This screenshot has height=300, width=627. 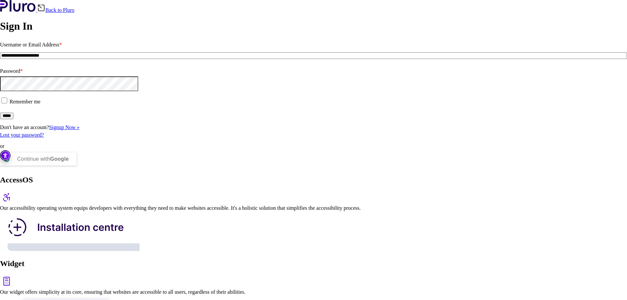 What do you see at coordinates (41, 8) in the screenshot?
I see `img: Back icon` at bounding box center [41, 8].